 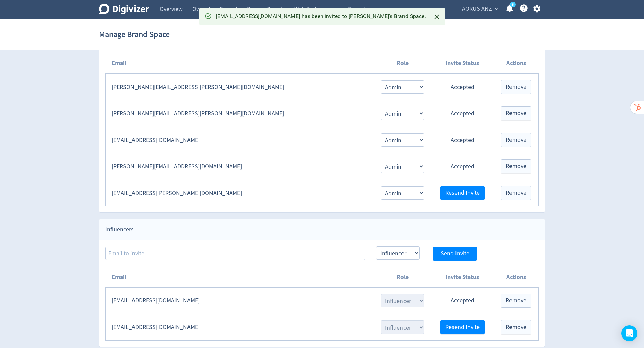 What do you see at coordinates (629, 333) in the screenshot?
I see `div: Open Intercom Messenger` at bounding box center [629, 333].